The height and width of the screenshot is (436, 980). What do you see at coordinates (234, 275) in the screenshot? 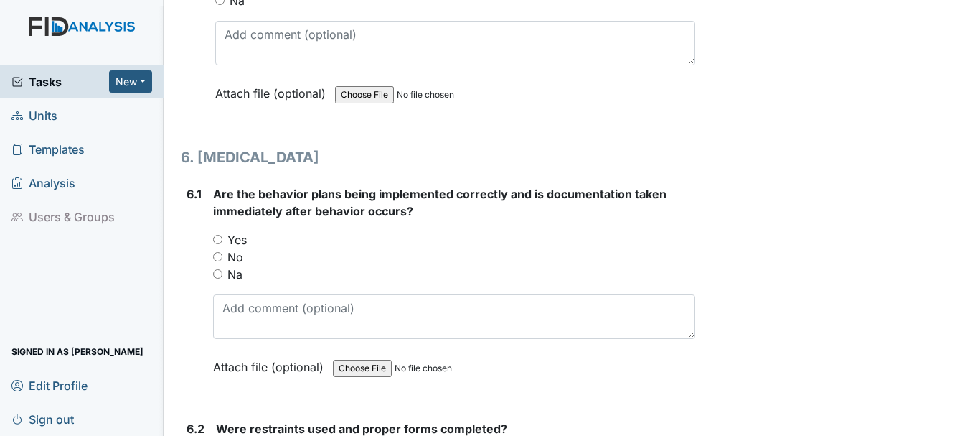
I see `label: Na` at bounding box center [234, 275].